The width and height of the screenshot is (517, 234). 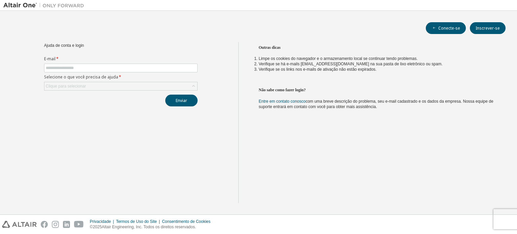 I want to click on font: Verifique se os links nos e-mails de ativação não estão expirados., so click(x=318, y=69).